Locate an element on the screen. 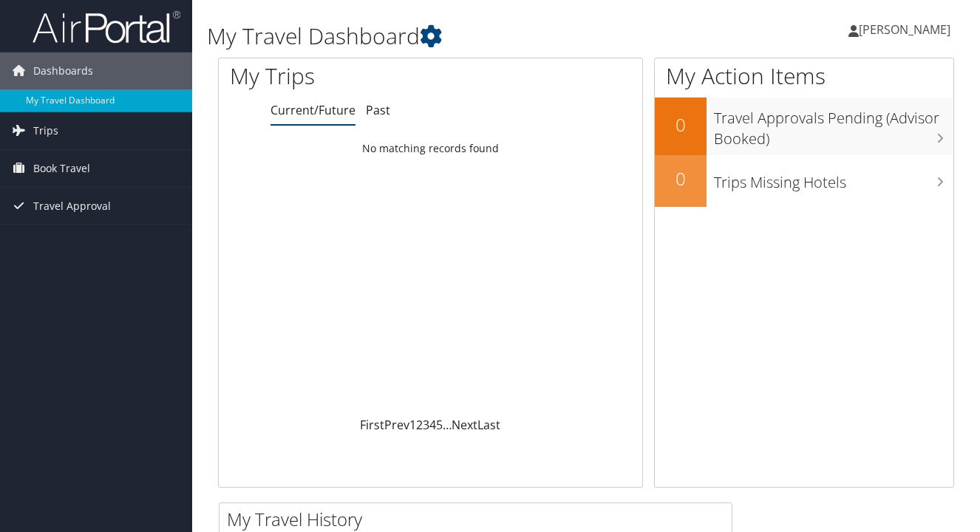  a: Prev is located at coordinates (397, 425).